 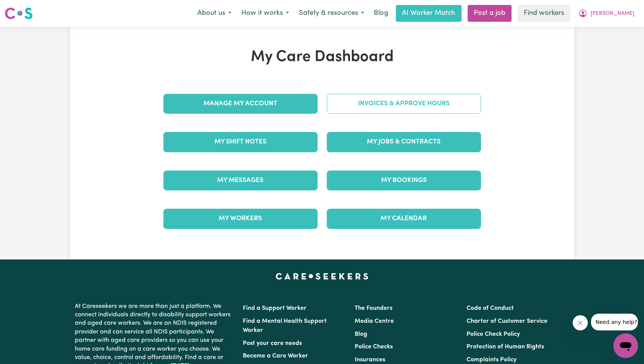 What do you see at coordinates (544, 14) in the screenshot?
I see `a: Find workers` at bounding box center [544, 14].